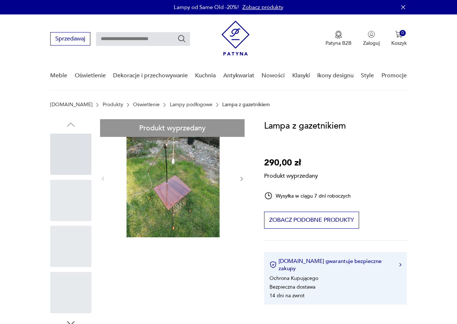 Image resolution: width=457 pixels, height=324 pixels. Describe the element at coordinates (403, 33) in the screenshot. I see `div: 0` at that location.